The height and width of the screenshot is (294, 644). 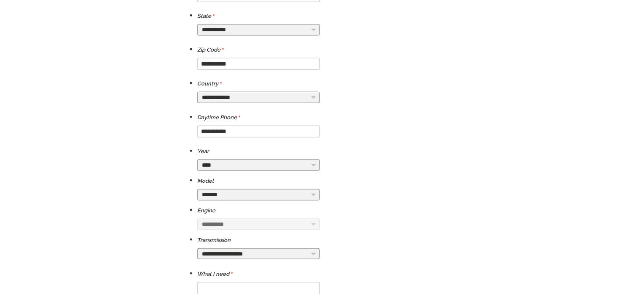 I want to click on label: Transmission, so click(x=214, y=240).